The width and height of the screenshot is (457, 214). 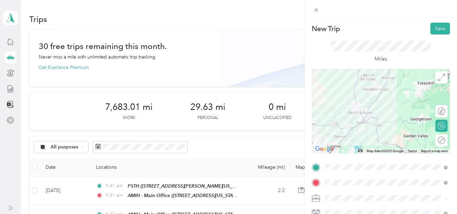 What do you see at coordinates (385, 150) in the screenshot?
I see `span: Map data ©2025 Google` at bounding box center [385, 150].